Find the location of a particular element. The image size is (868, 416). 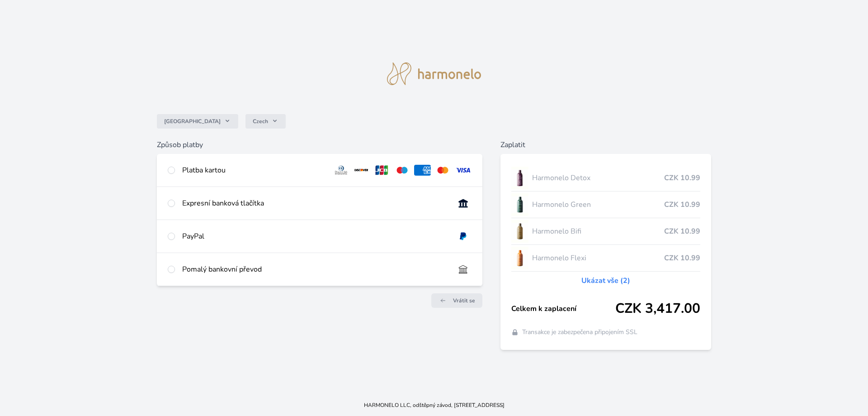

span: Transakce je zabezpečena připojením SSL is located at coordinates (580, 332).